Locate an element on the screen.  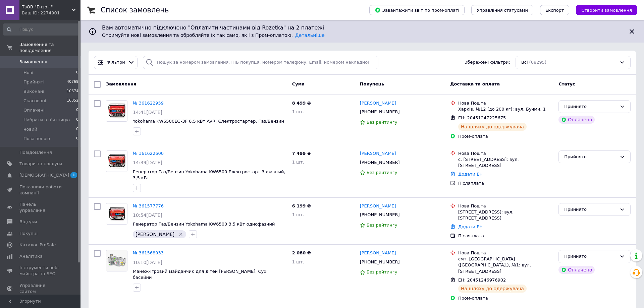
span: Завантажити звіт по пром-оплаті is located at coordinates (417, 10).